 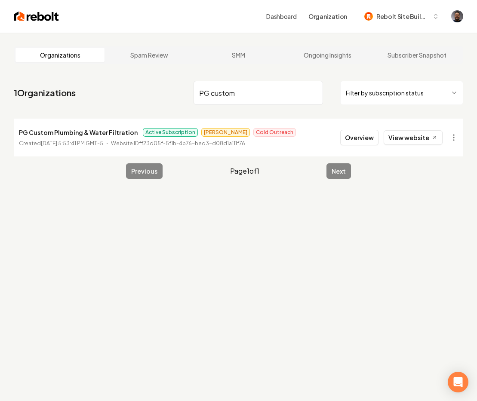 What do you see at coordinates (413, 138) in the screenshot?
I see `a: View website` at bounding box center [413, 138].